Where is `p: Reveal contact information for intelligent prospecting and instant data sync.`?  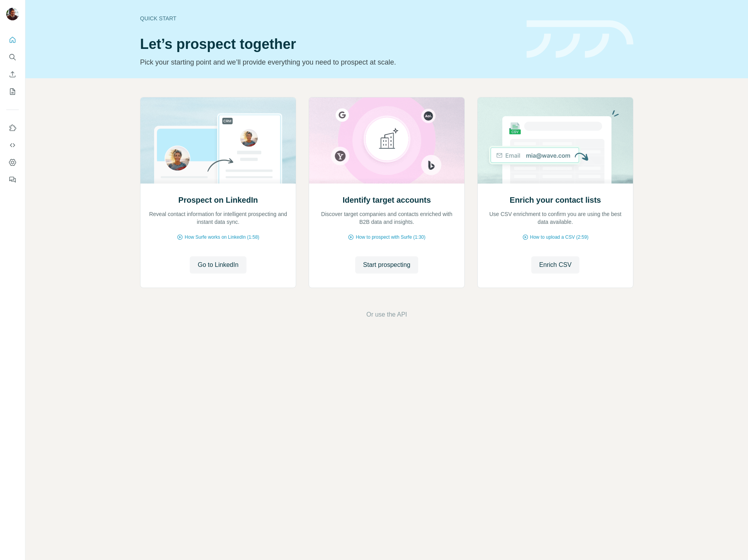
p: Reveal contact information for intelligent prospecting and instant data sync. is located at coordinates (218, 218).